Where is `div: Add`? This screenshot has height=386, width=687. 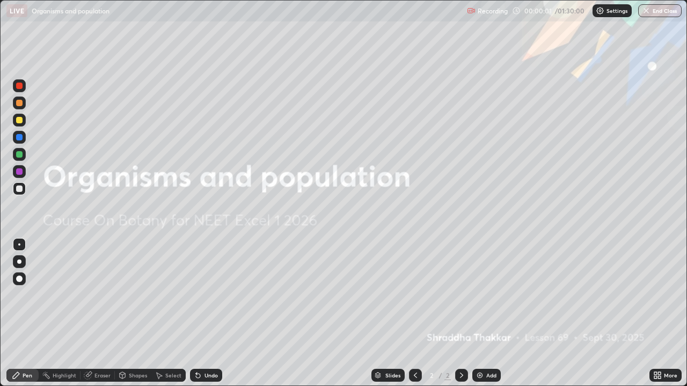
div: Add is located at coordinates (491, 375).